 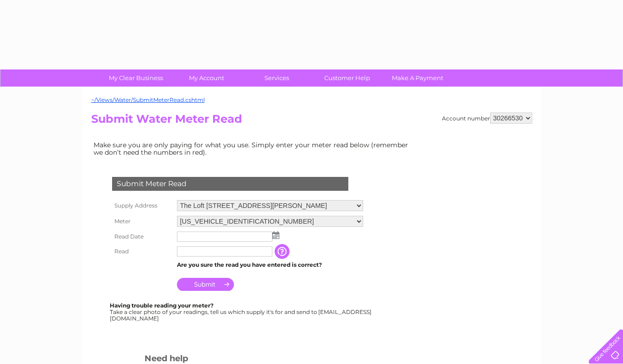 What do you see at coordinates (205, 284) in the screenshot?
I see `input: Submit` at bounding box center [205, 284].